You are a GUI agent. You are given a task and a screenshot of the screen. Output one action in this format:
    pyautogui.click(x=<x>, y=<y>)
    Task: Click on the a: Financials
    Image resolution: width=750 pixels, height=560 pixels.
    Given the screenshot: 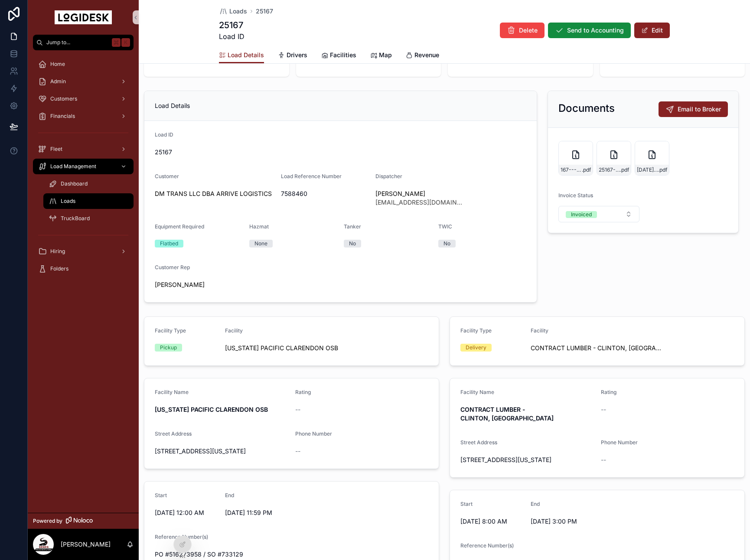 What is the action you would take?
    pyautogui.click(x=83, y=116)
    